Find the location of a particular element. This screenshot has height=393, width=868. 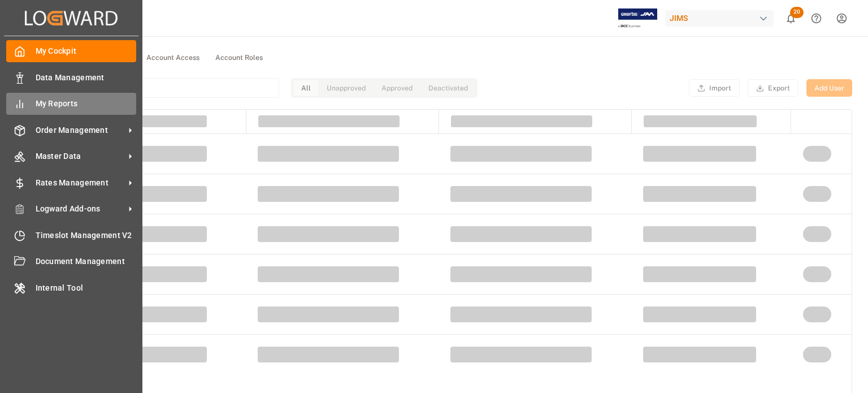

span: Document Management is located at coordinates (86, 261).